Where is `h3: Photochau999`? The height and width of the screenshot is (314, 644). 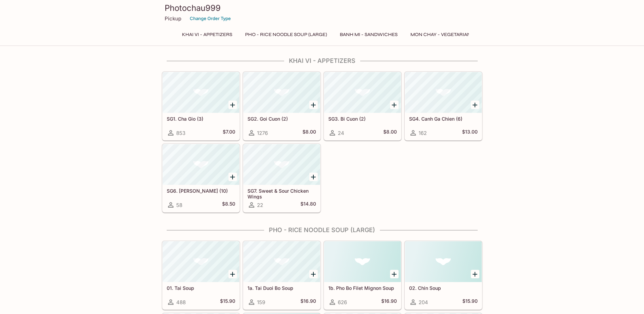
h3: Photochau999 is located at coordinates (322, 8).